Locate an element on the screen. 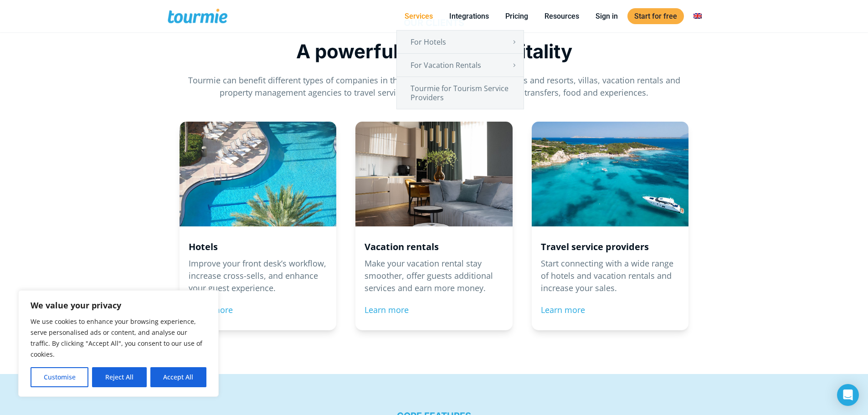 This screenshot has height=415, width=868. strong: Travel service providers is located at coordinates (594, 246).